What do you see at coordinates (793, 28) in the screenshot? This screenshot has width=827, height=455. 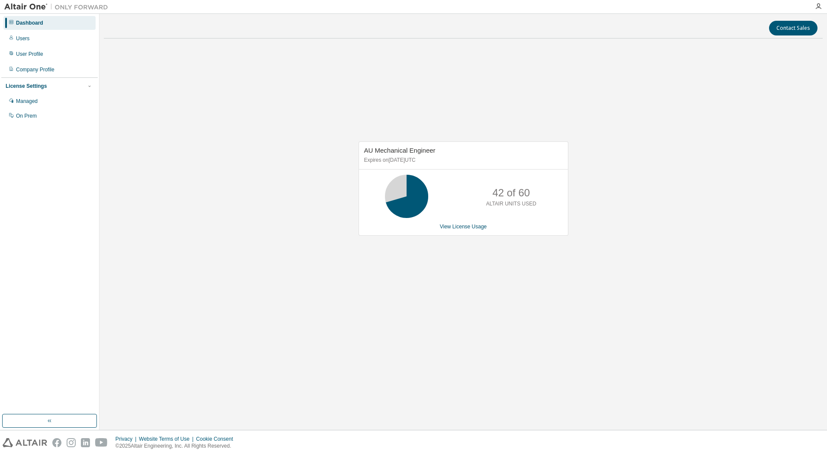 I see `button: Contact Sales` at bounding box center [793, 28].